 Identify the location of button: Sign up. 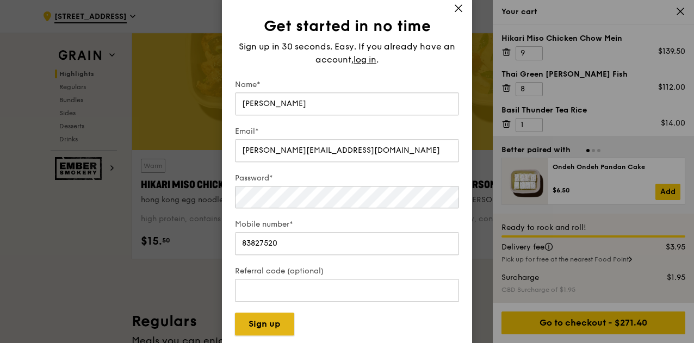
(264, 324).